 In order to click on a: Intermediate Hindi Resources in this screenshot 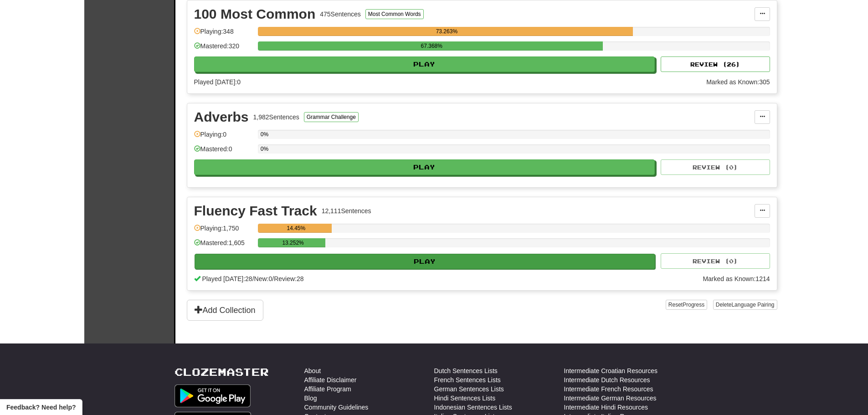, I will do `click(606, 407)`.